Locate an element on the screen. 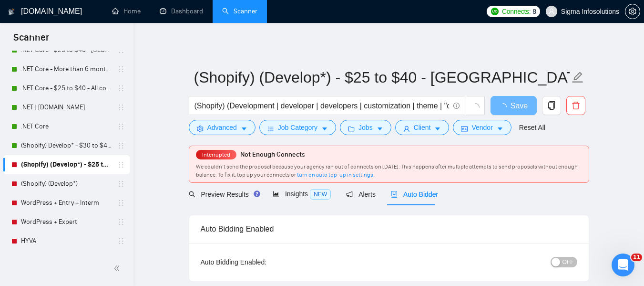 The height and width of the screenshot is (286, 644). span: Jobs is located at coordinates (366, 127).